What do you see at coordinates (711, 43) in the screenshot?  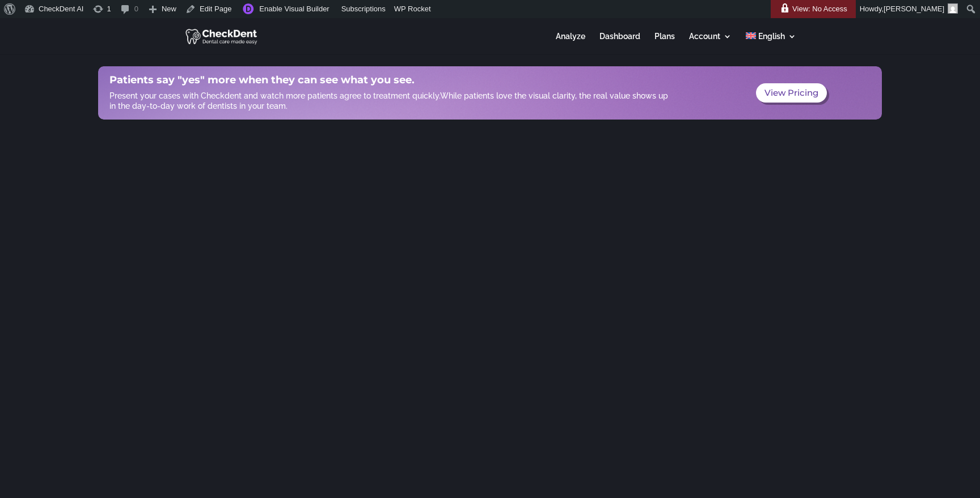 I see `a: Account` at bounding box center [711, 43].